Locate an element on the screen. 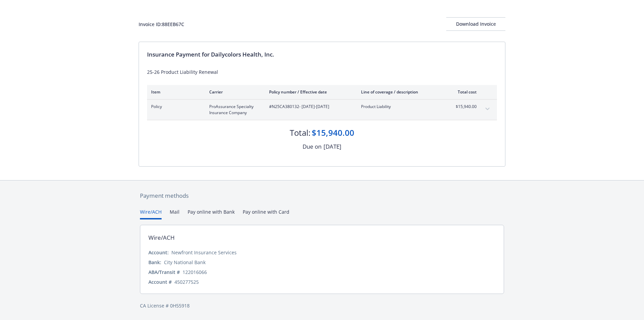 The width and height of the screenshot is (644, 320). span: Product Liability is located at coordinates (401, 107).